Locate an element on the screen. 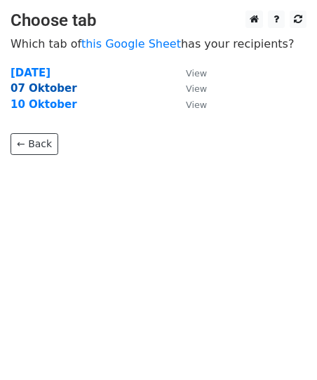 The image size is (317, 380). p: Which tab of has your recipients? is located at coordinates (158, 43).